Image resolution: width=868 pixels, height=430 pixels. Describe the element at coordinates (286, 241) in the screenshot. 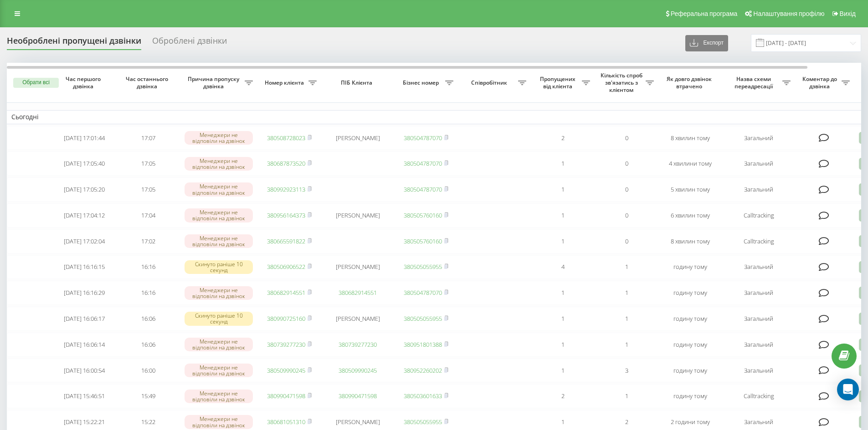

I see `a: 380665591822` at that location.